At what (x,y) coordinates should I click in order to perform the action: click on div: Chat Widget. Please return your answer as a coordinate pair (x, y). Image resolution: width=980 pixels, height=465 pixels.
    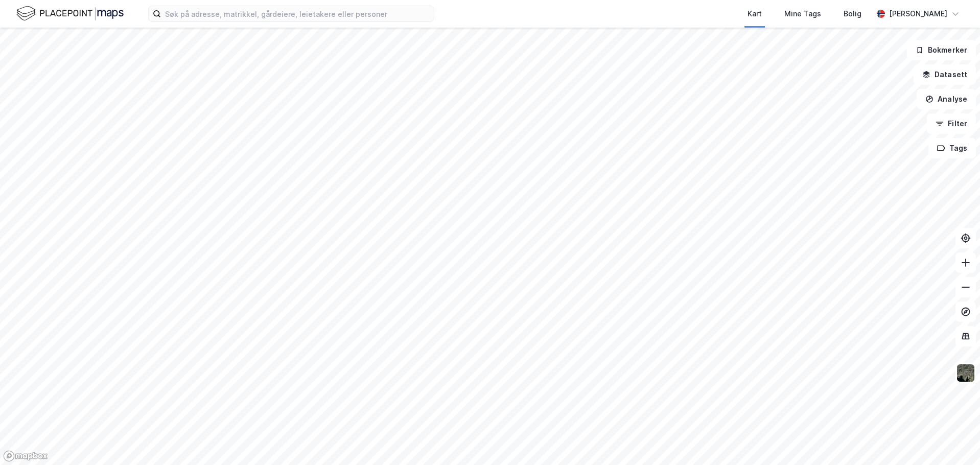
    Looking at the image, I should click on (955, 441).